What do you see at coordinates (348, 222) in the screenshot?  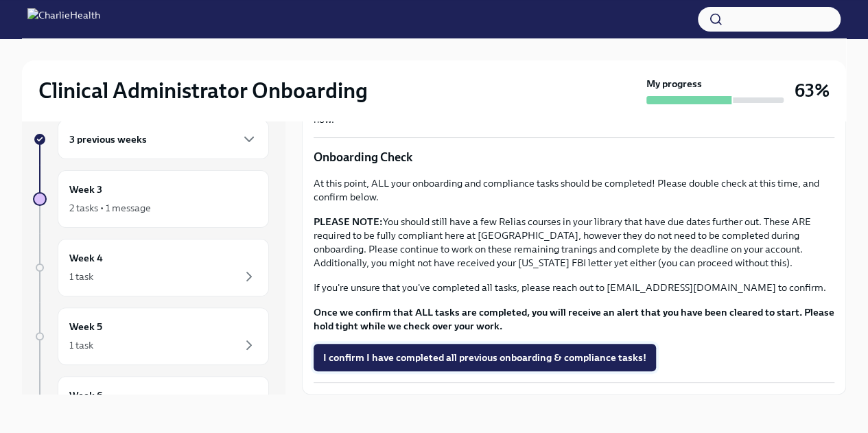 I see `strong: PLEASE NOTE:` at bounding box center [348, 222].